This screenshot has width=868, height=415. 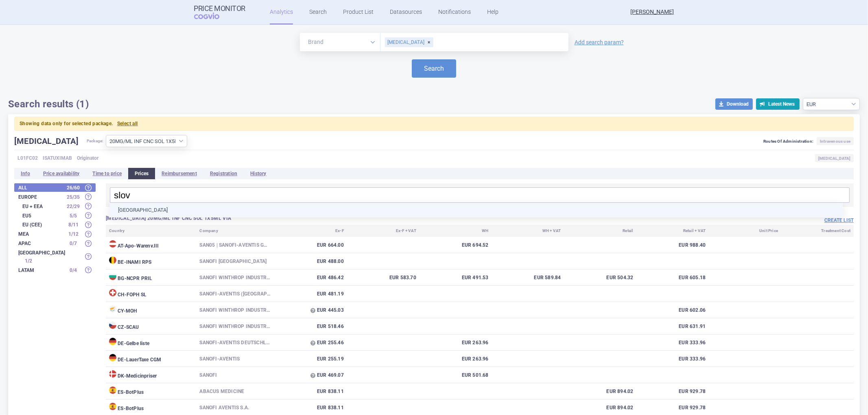 I want to click on td: Sanofi, so click(x=235, y=376).